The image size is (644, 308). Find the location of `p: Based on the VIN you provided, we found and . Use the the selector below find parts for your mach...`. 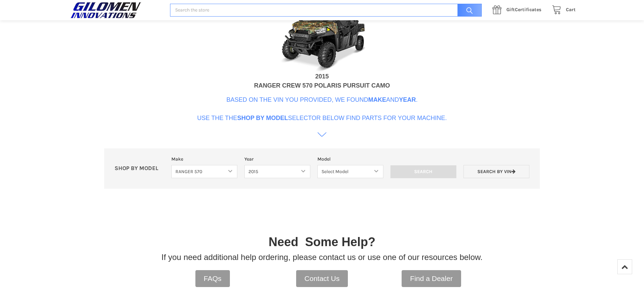

p: Based on the VIN you provided, we found and . Use the the selector below find parts for your mach... is located at coordinates (322, 109).